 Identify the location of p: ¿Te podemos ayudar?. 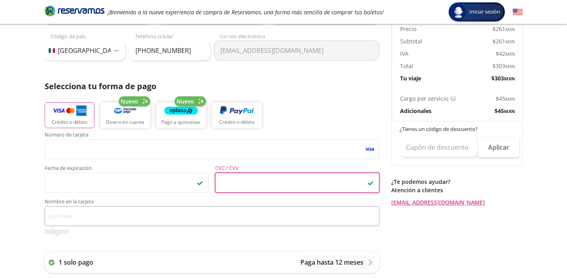
(457, 182).